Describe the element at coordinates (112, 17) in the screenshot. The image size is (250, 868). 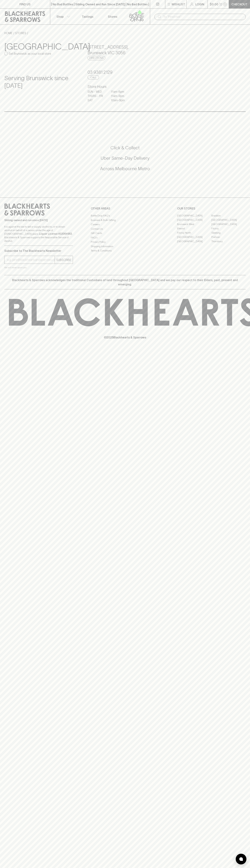
I see `p: Stores` at that location.